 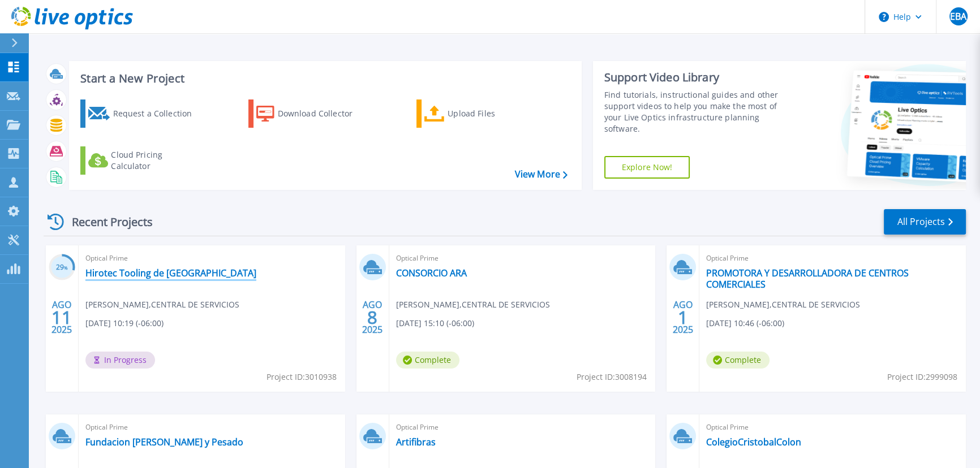 I want to click on a: Upload Files, so click(x=479, y=113).